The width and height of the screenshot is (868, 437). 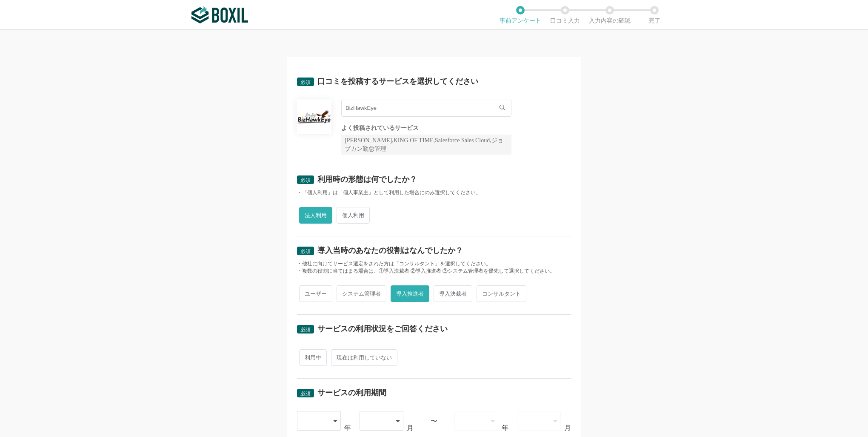 What do you see at coordinates (654, 15) in the screenshot?
I see `li: 完了` at bounding box center [654, 15].